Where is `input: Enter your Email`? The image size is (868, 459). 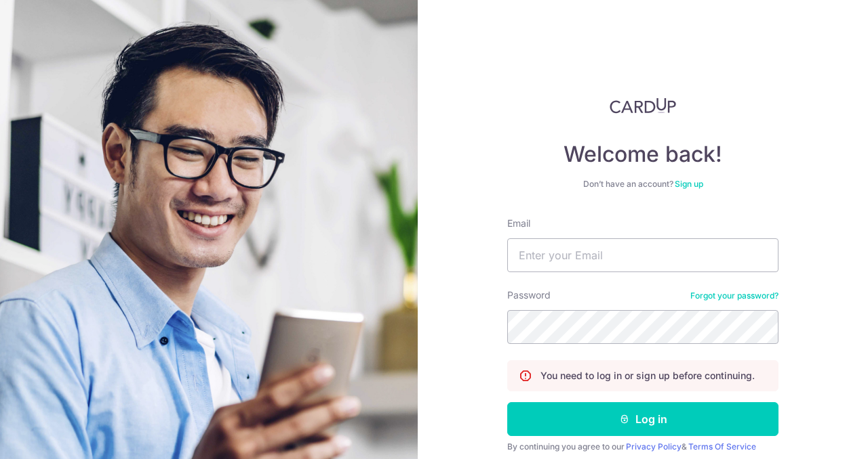
input: Enter your Email is located at coordinates (643, 255).